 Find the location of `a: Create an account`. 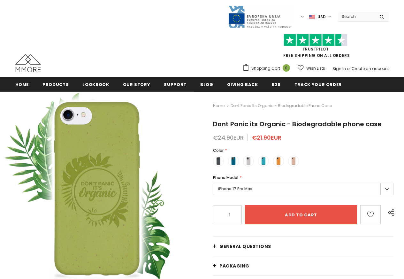

a: Create an account is located at coordinates (370, 68).